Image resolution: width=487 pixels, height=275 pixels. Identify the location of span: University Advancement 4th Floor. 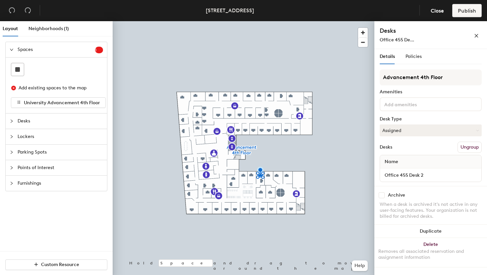
(62, 103).